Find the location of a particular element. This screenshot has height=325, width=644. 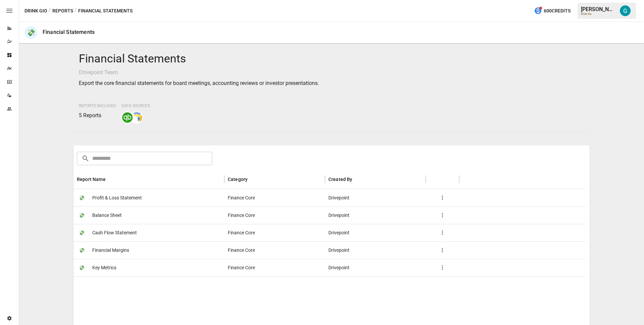

span: Reports Included is located at coordinates (97, 106).